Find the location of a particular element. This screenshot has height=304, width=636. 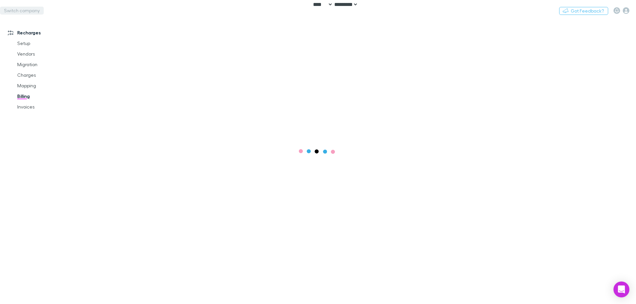

a: Billing is located at coordinates (50, 96).